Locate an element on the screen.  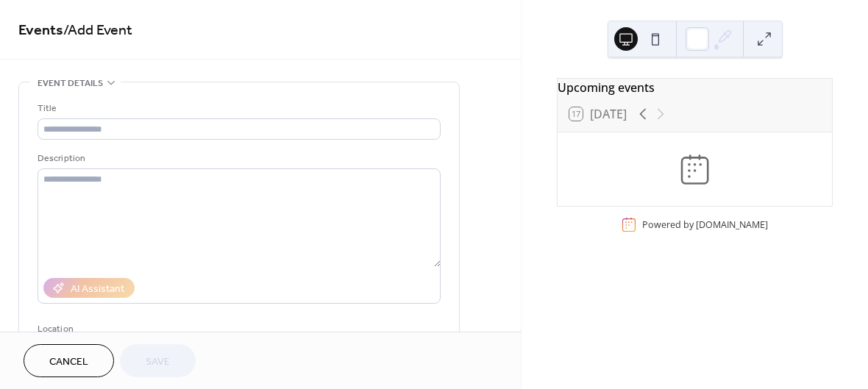
div: Upcoming events is located at coordinates (694, 88).